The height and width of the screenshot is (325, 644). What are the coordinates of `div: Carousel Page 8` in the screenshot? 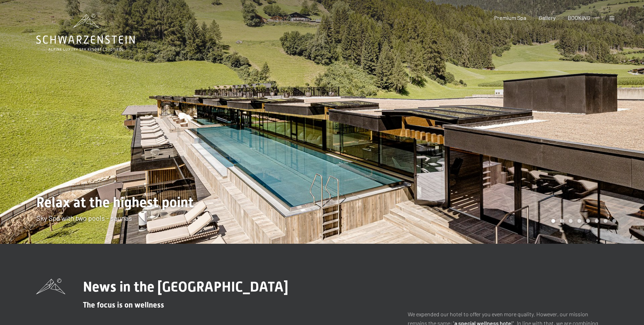 It's located at (614, 221).